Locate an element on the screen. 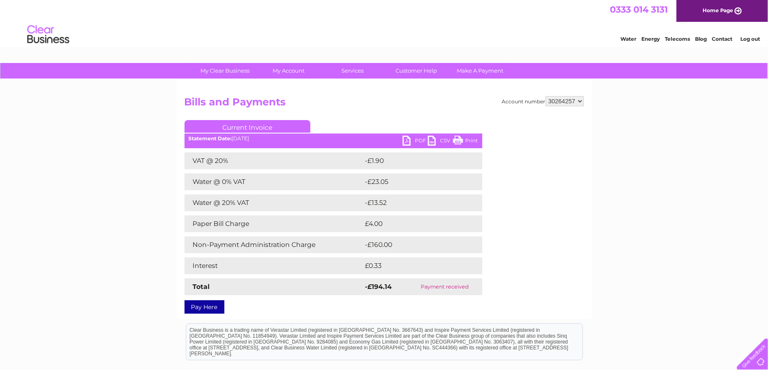 This screenshot has height=370, width=768. a: Customer Help is located at coordinates (416, 70).